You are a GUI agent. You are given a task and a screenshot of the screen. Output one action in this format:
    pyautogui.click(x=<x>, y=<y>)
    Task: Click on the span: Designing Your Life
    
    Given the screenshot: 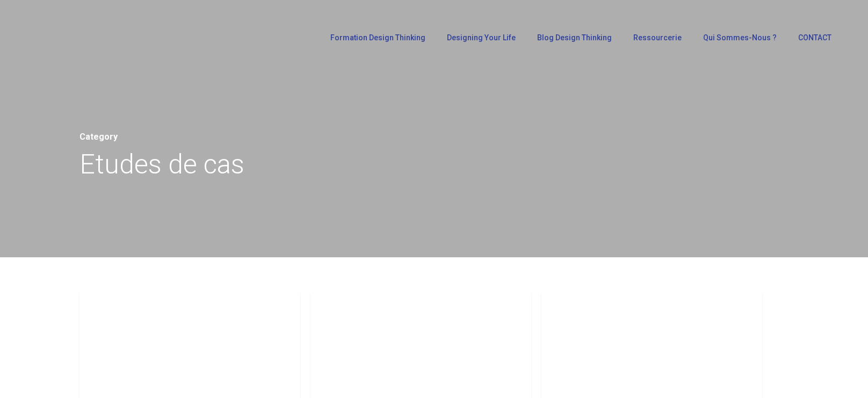 What is the action you would take?
    pyautogui.click(x=482, y=37)
    